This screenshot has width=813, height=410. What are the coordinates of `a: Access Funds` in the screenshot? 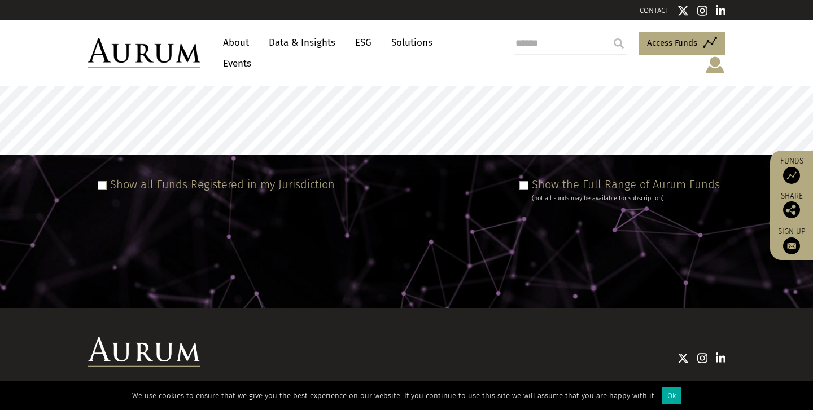 It's located at (682, 43).